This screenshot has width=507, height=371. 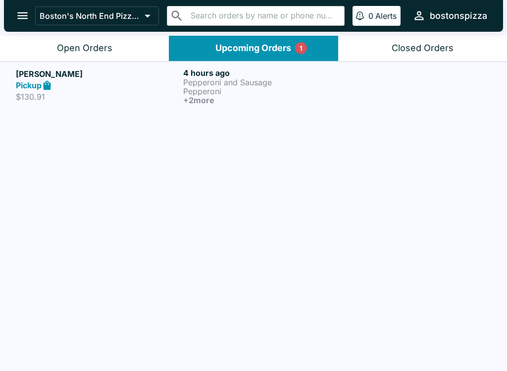 I want to click on h6: 4 hours ago, so click(x=265, y=73).